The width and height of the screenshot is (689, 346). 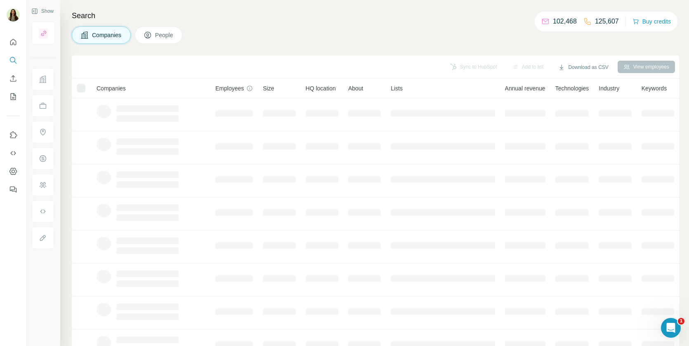 I want to click on button: Dashboard, so click(x=13, y=171).